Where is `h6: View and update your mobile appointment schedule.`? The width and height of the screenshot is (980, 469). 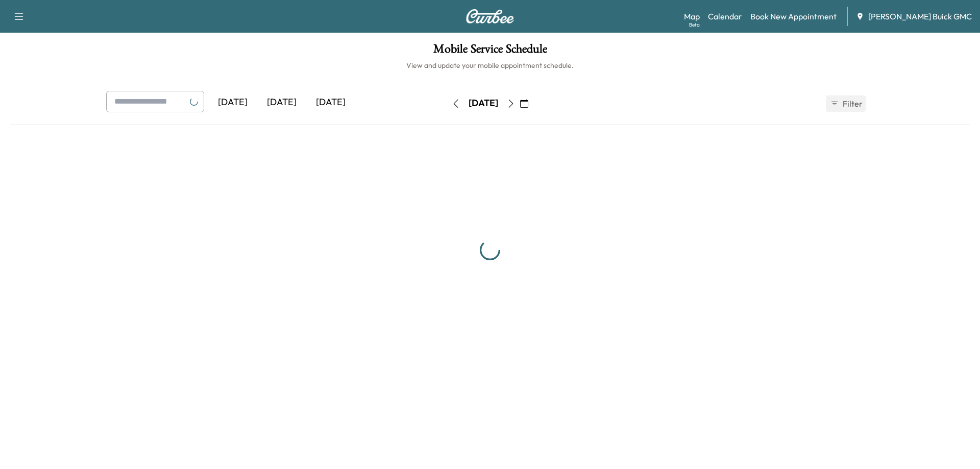 h6: View and update your mobile appointment schedule. is located at coordinates (490, 65).